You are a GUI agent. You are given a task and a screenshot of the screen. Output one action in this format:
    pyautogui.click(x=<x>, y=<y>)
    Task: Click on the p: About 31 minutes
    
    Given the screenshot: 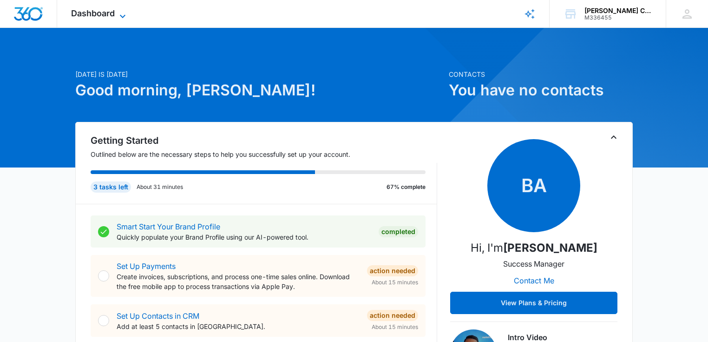 What is the action you would take?
    pyautogui.click(x=160, y=187)
    